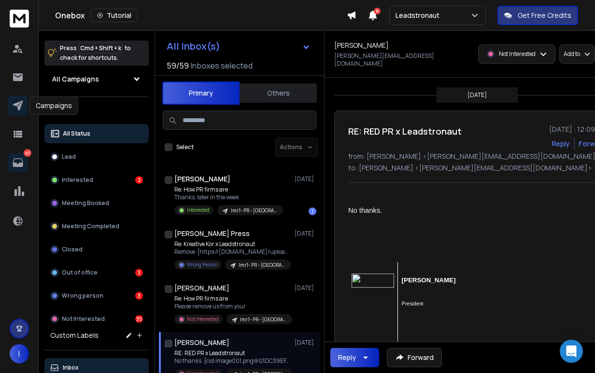  I want to click on button: Tutorial, so click(114, 15).